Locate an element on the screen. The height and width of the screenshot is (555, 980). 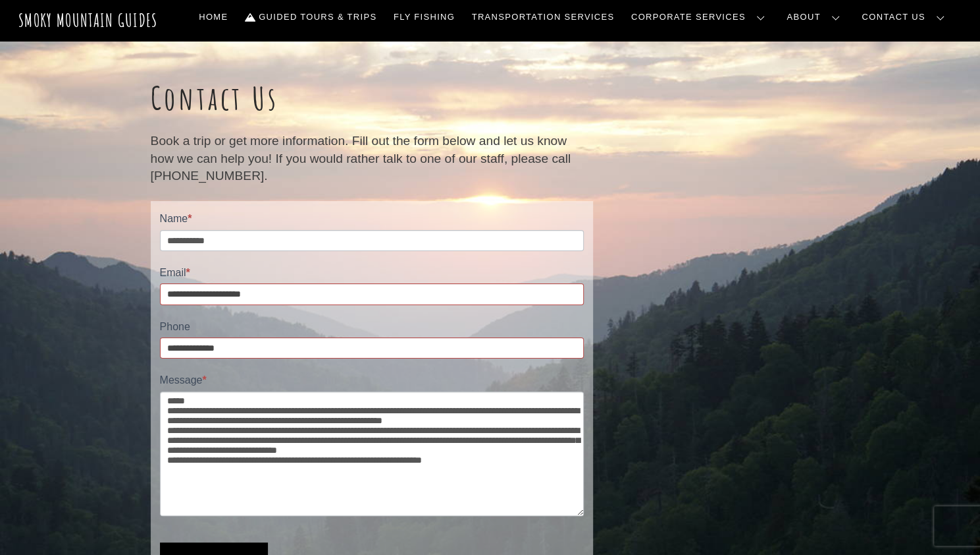
p: Book a trip or get more information. Fill out the form below and let us know how we can help you!... is located at coordinates (372, 158).